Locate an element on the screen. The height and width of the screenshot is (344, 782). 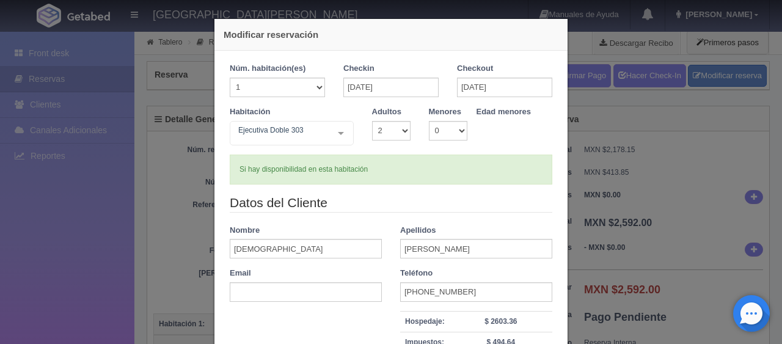
label: Nombre is located at coordinates (244, 230).